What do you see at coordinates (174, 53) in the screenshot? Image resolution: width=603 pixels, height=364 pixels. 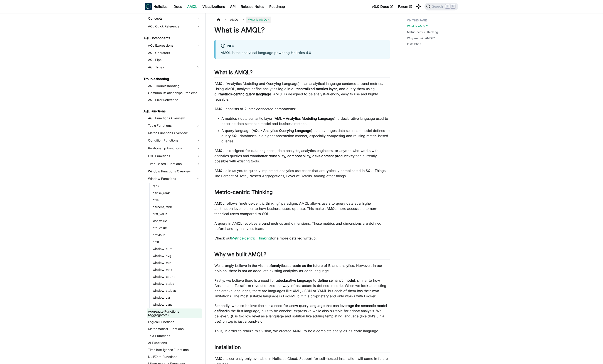 I see `a: AQL Operators` at bounding box center [174, 53].